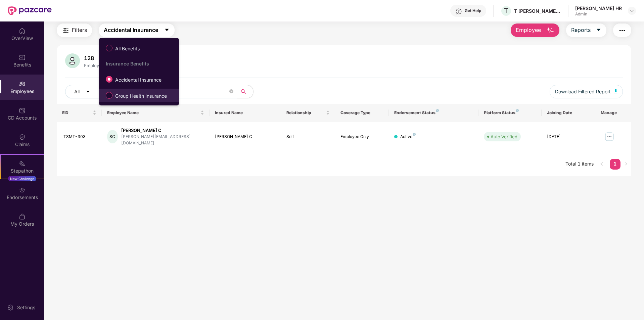 The image size is (644, 320). Describe the element at coordinates (153, 113) in the screenshot. I see `span: Employee Name` at that location.